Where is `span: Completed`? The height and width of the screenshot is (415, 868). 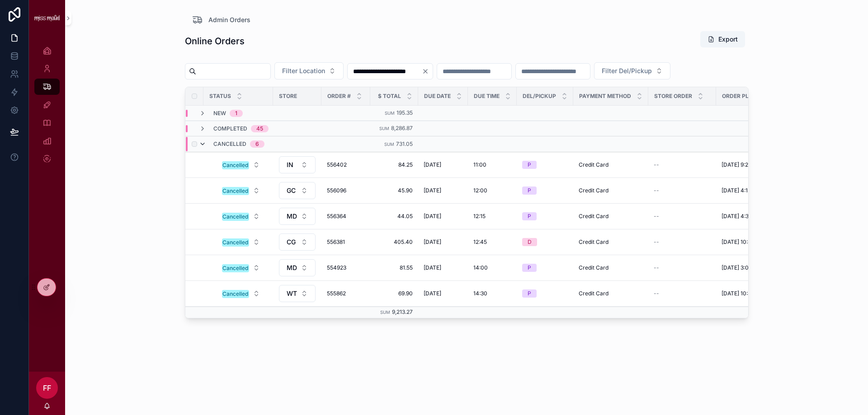 span: Completed is located at coordinates (230, 129).